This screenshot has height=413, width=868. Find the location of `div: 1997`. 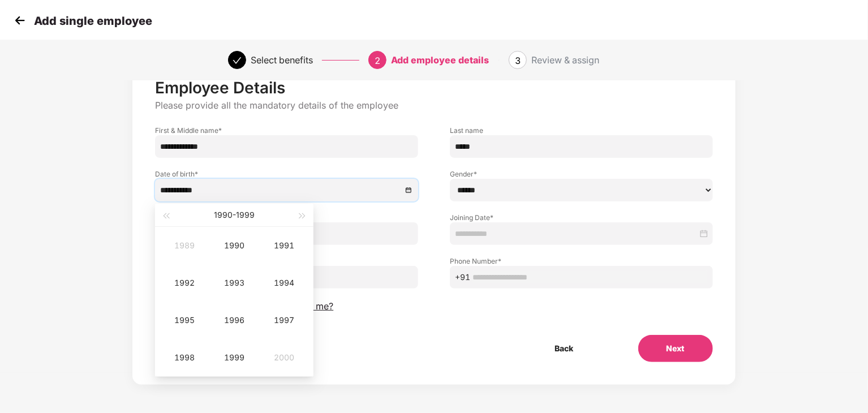

div: 1997 is located at coordinates (284, 320).